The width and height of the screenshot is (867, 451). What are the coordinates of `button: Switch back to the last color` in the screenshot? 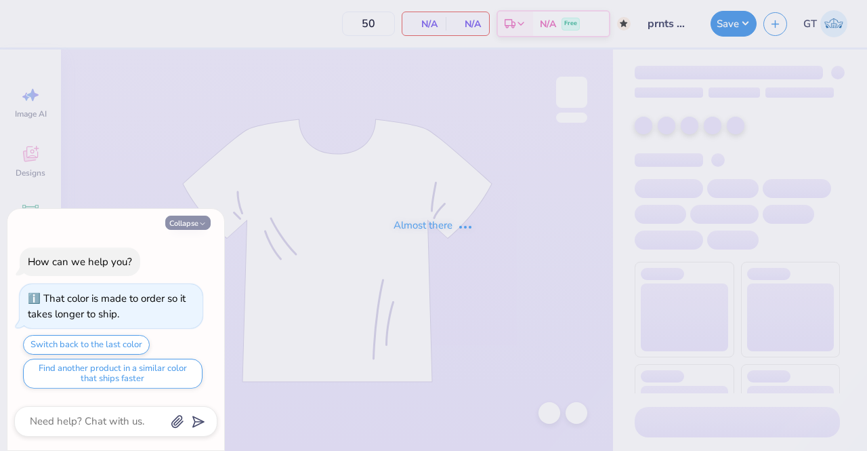 It's located at (86, 344).